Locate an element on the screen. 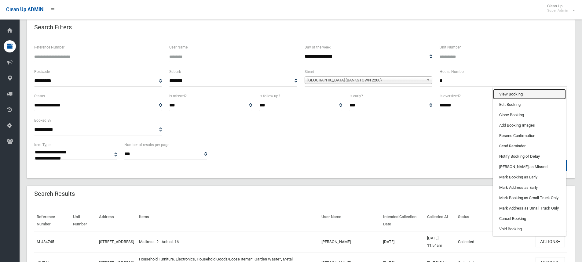 This screenshot has height=262, width=582. a: Mark Booking as Small Truck Only is located at coordinates (529, 198).